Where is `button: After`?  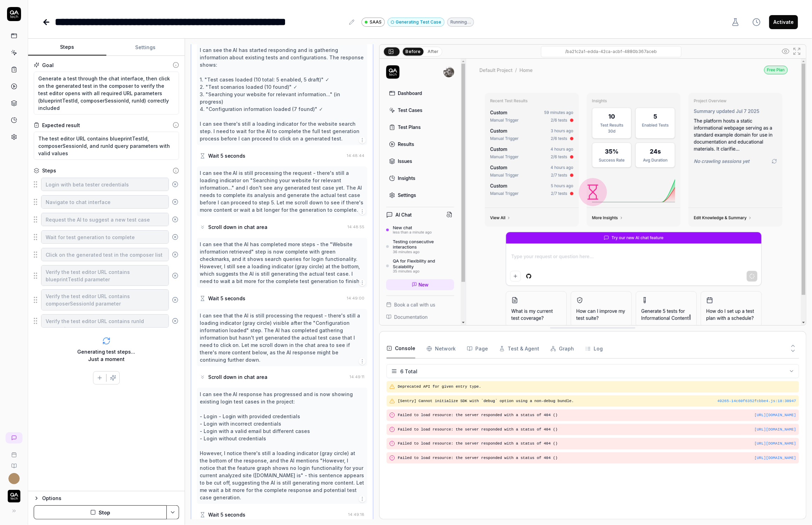 button: After is located at coordinates (433, 52).